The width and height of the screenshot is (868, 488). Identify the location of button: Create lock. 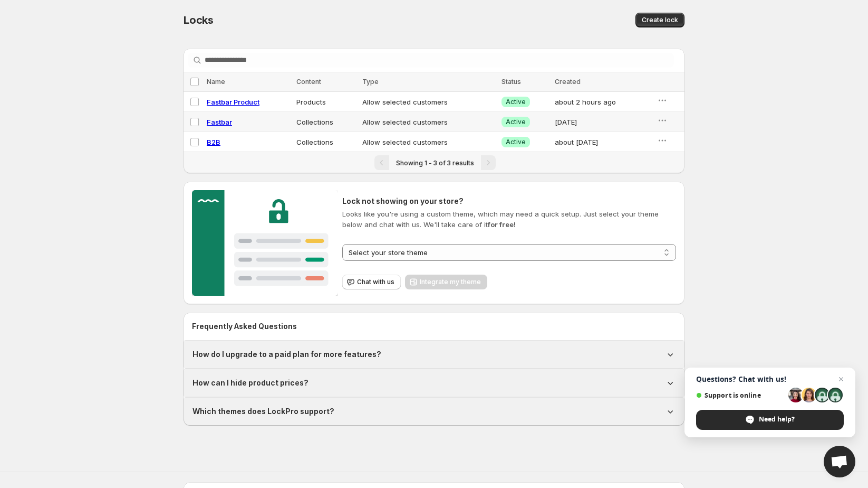
(659, 20).